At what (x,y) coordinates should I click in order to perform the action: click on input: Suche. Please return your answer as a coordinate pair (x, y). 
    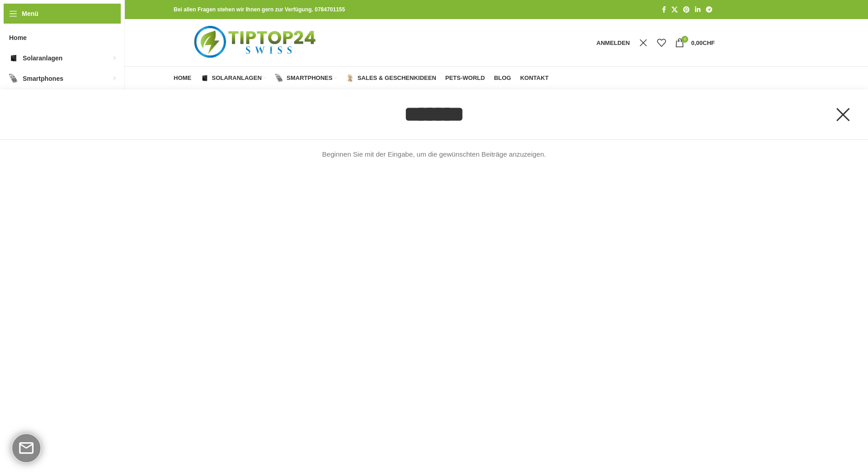
    Looking at the image, I should click on (434, 114).